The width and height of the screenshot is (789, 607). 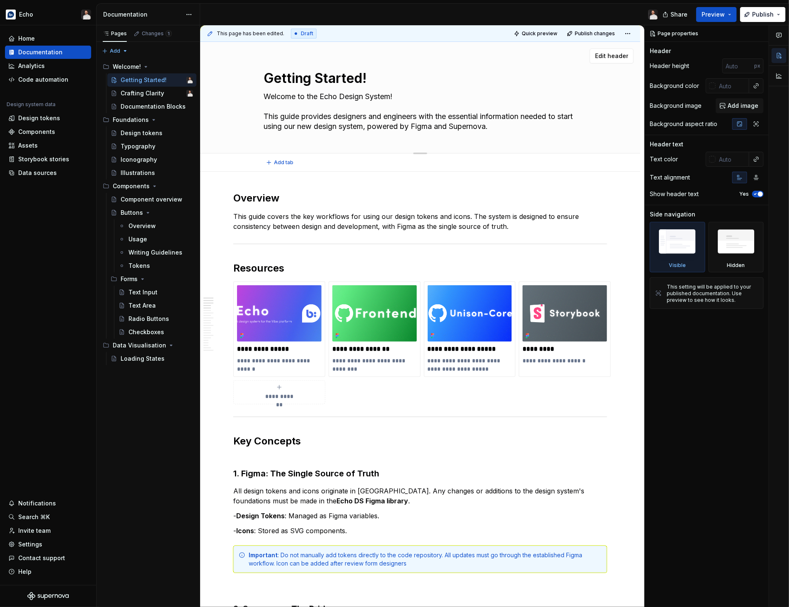 I want to click on div: Checkboxes, so click(x=146, y=332).